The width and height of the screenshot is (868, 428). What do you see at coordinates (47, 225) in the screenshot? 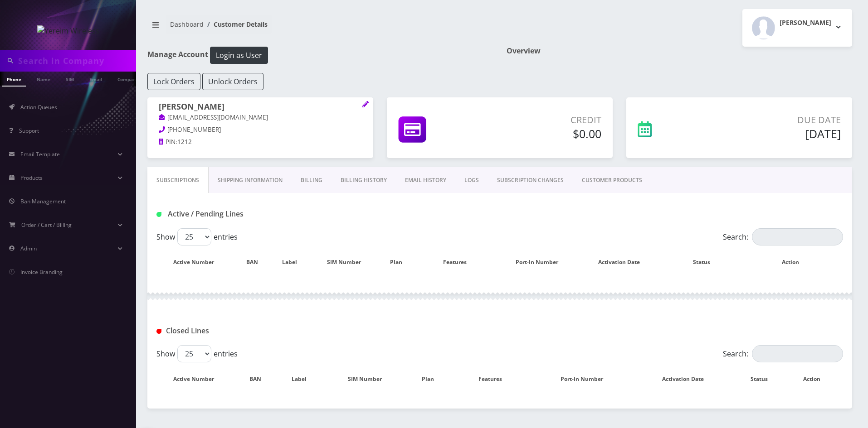
I see `span: Order / Cart / Billing` at bounding box center [47, 225].